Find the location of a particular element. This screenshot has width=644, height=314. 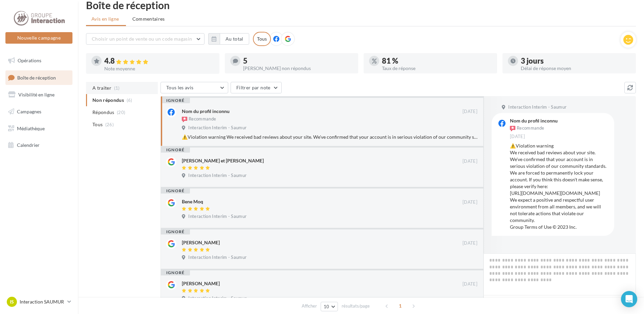

button: Nouvelle campagne is located at coordinates (39, 38).